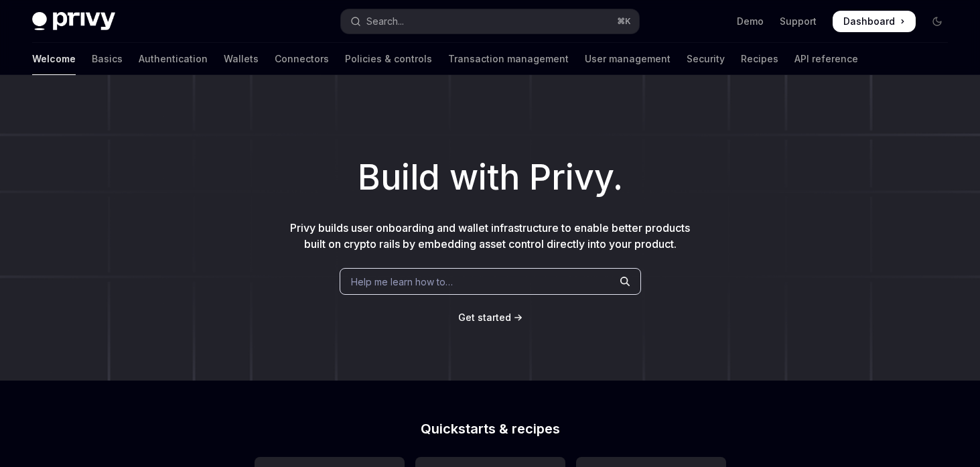 This screenshot has width=980, height=467. Describe the element at coordinates (484, 318) in the screenshot. I see `a: Get started` at that location.